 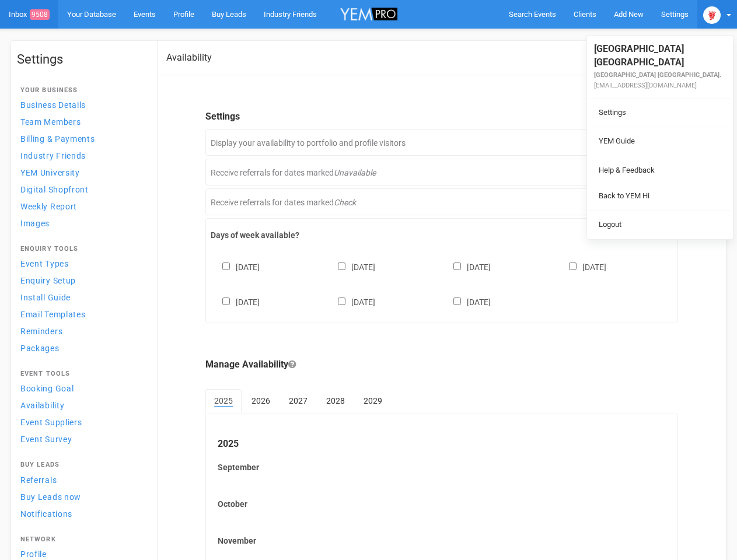 What do you see at coordinates (81, 388) in the screenshot?
I see `a: Booking Goal` at bounding box center [81, 388].